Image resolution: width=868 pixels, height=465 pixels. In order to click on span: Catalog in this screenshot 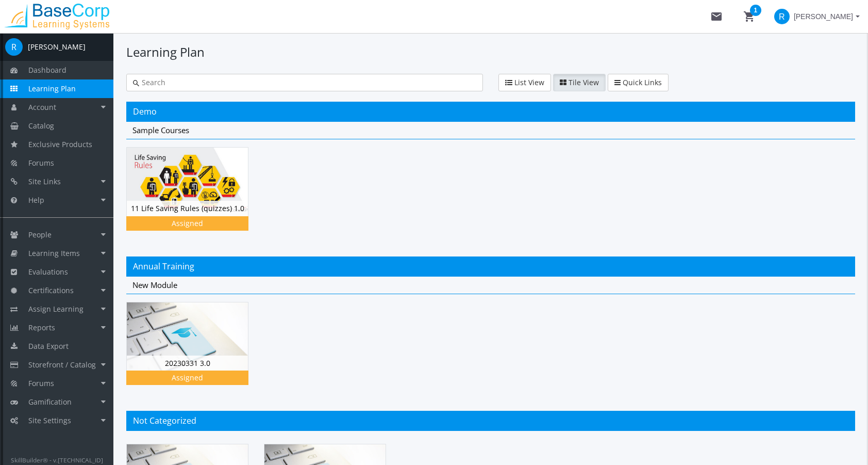, I will do `click(41, 125)`.